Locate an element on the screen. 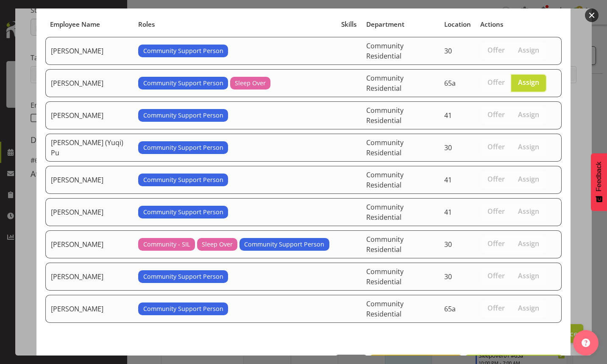 This screenshot has width=607, height=364. div: Skills is located at coordinates (349, 24).